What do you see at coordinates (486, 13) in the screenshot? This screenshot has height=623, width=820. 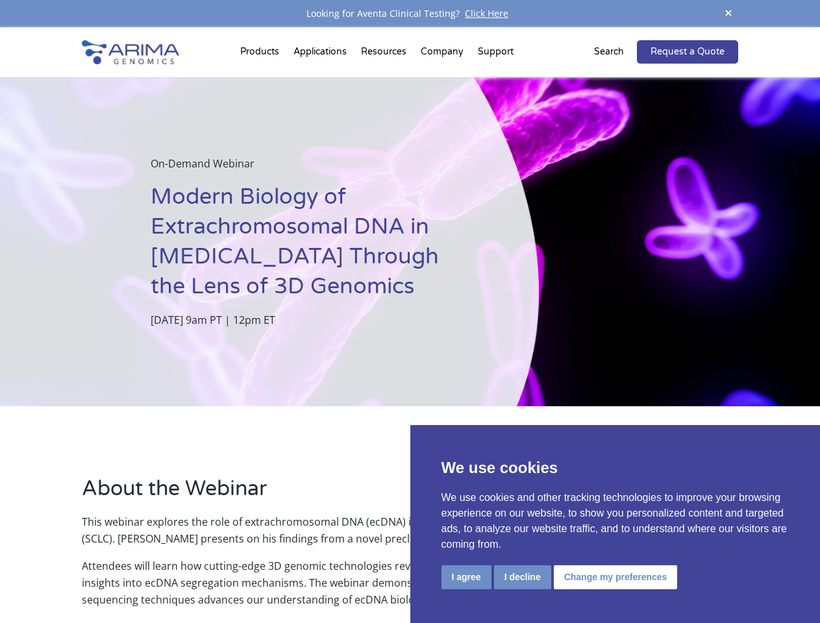 I see `a: Click Here` at bounding box center [486, 13].